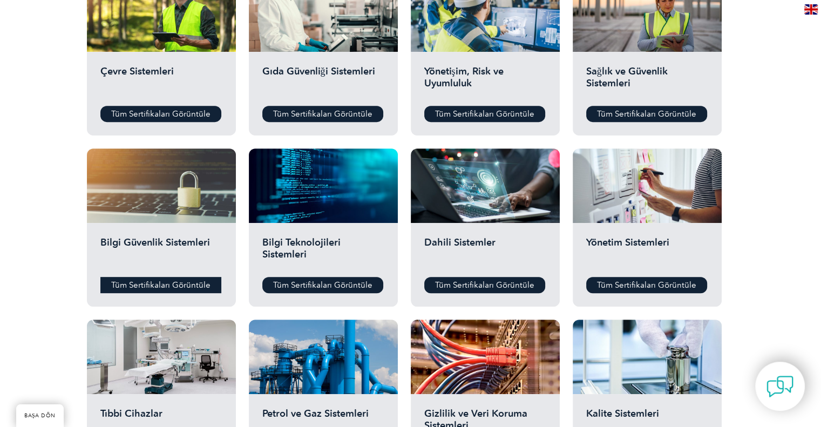 This screenshot has width=821, height=427. I want to click on img: en, so click(811, 9).